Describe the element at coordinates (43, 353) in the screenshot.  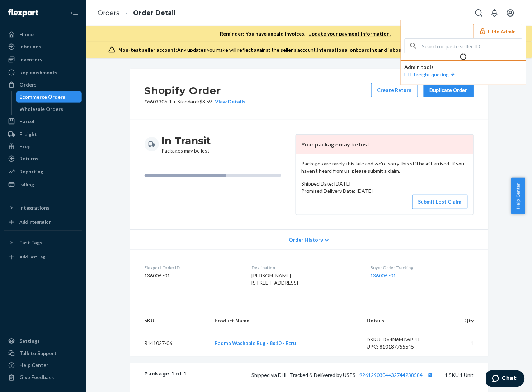
I see `button: Talk to Support` at that location.